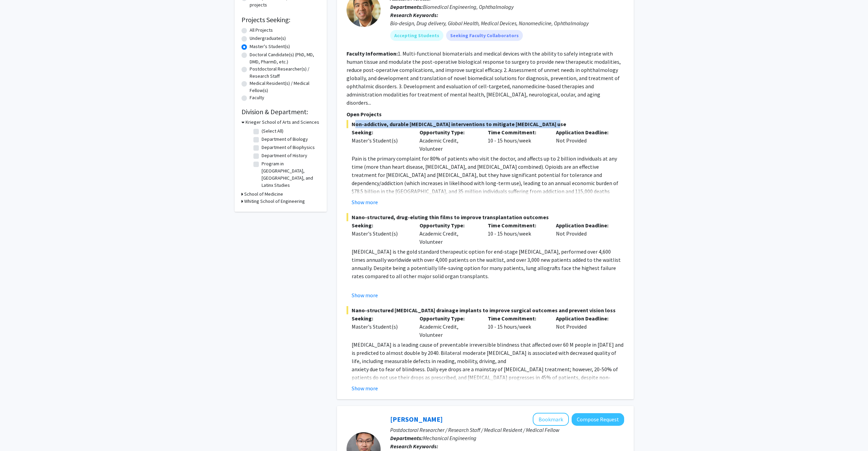  I want to click on mat-chip: Seeking Faculty Collaborators, so click(484, 35).